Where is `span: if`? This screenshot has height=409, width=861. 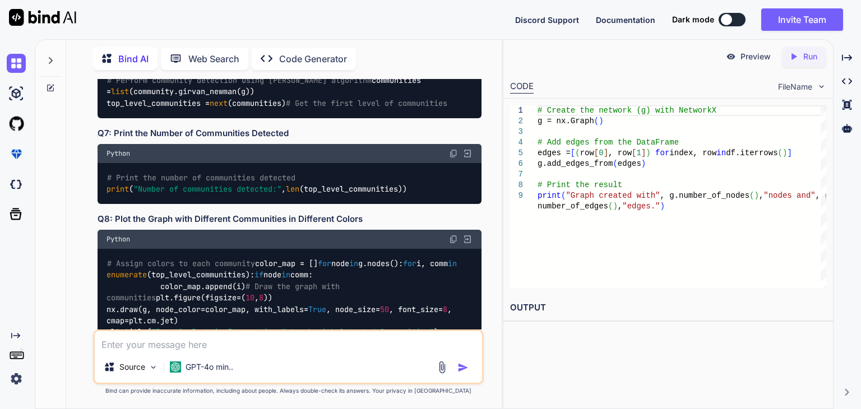
span: if is located at coordinates (259, 275).